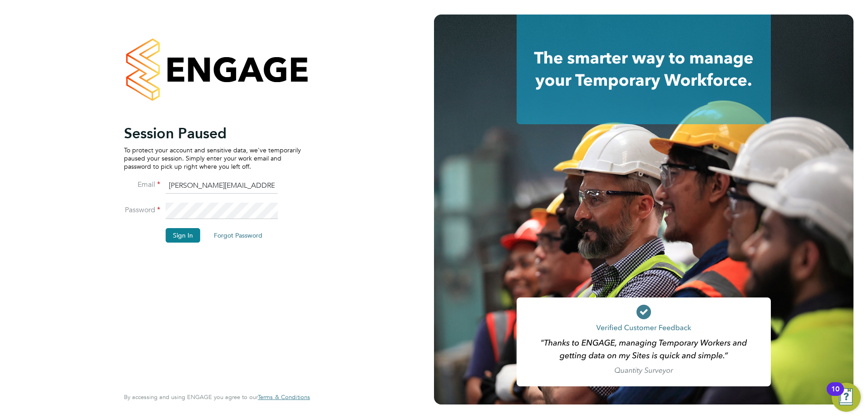 The height and width of the screenshot is (419, 868). Describe the element at coordinates (183, 235) in the screenshot. I see `button: Sign In` at that location.